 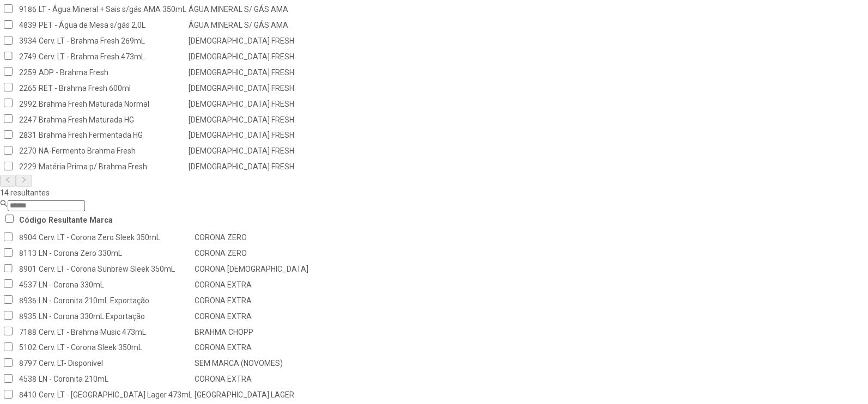 What do you see at coordinates (28, 331) in the screenshot?
I see `td: 7188` at bounding box center [28, 331].